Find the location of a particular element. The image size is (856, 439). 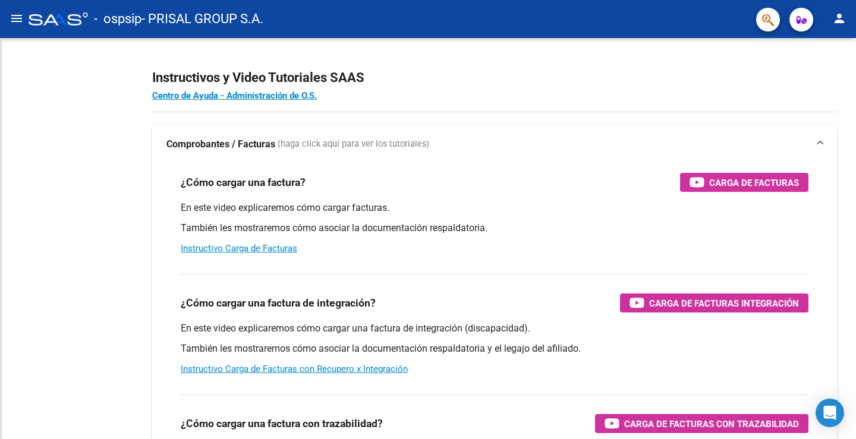

span: - PRISAL GROUP S.A. is located at coordinates (202, 19).